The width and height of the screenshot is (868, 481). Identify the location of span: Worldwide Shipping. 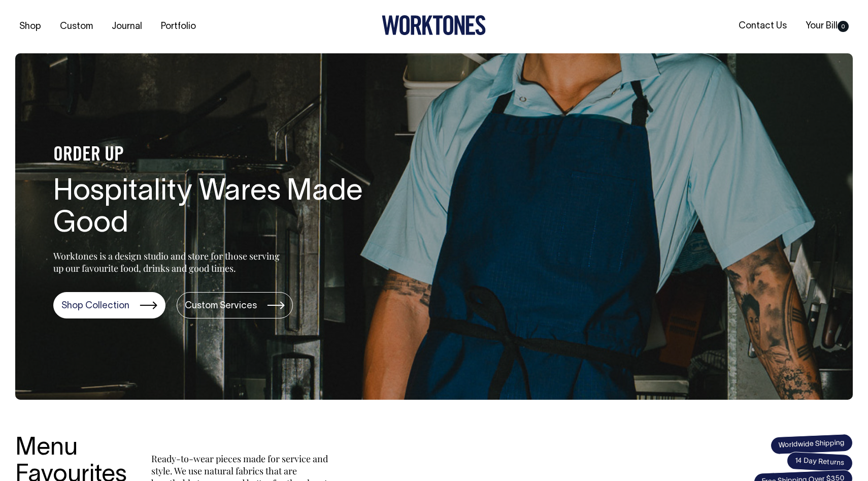
(812, 444).